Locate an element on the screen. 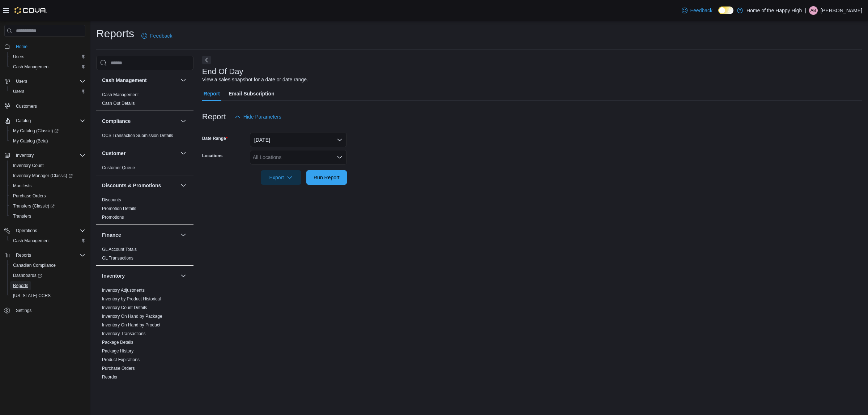  span: Product Expirations is located at coordinates (121, 360).